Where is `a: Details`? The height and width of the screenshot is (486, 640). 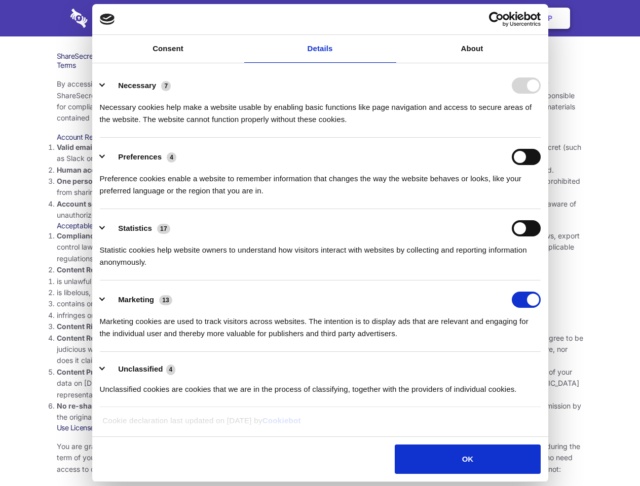 a: Details is located at coordinates (320, 49).